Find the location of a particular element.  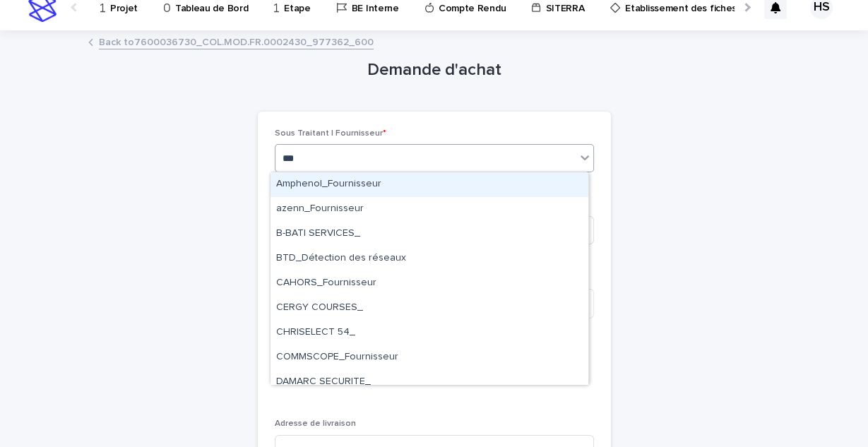

div: Amphenol_Fournisseur is located at coordinates (430, 184).